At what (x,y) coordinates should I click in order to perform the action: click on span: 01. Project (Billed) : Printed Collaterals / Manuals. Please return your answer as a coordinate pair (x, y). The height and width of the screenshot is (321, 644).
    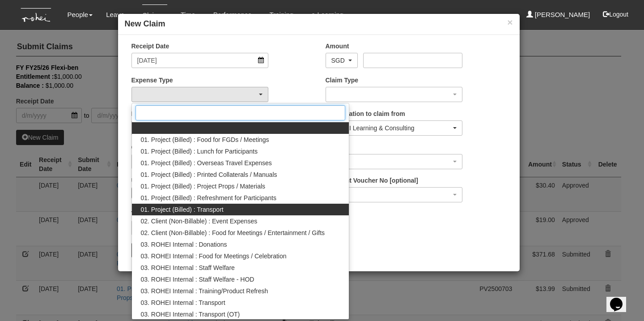
    Looking at the image, I should click on (209, 174).